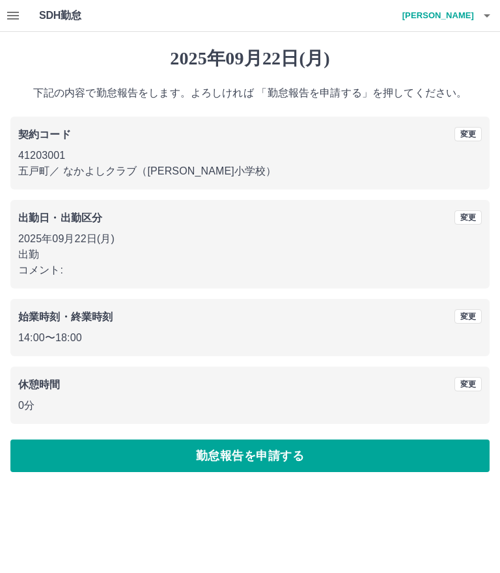 The image size is (500, 573). I want to click on h1: 2025年09月22日(月), so click(250, 59).